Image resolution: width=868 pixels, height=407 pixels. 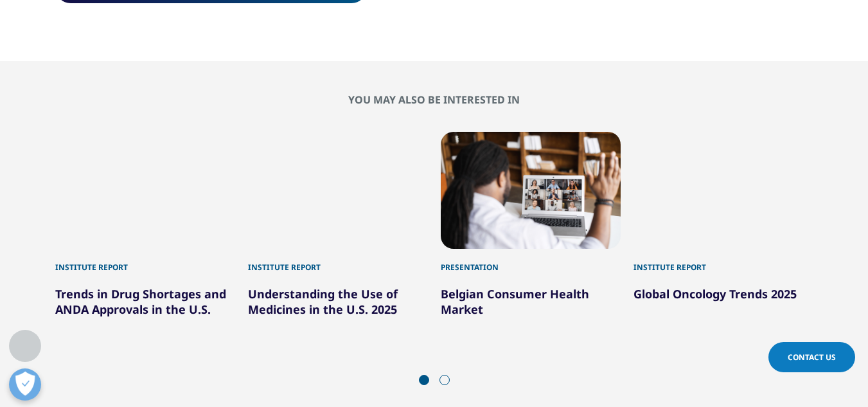 What do you see at coordinates (724, 225) in the screenshot?
I see `div: 4 / 6` at bounding box center [724, 225].